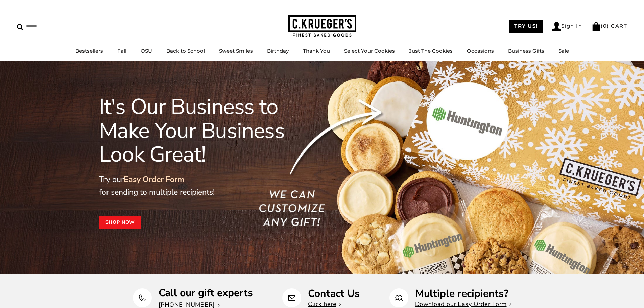 This screenshot has width=644, height=308. What do you see at coordinates (596, 26) in the screenshot?
I see `img: Bag` at bounding box center [596, 26].